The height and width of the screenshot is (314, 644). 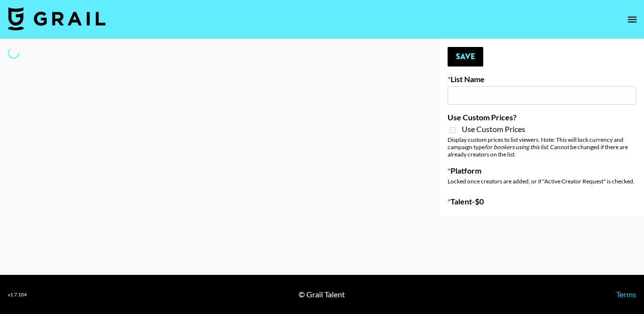 What do you see at coordinates (493, 129) in the screenshot?
I see `span: Use Custom Prices` at bounding box center [493, 129].